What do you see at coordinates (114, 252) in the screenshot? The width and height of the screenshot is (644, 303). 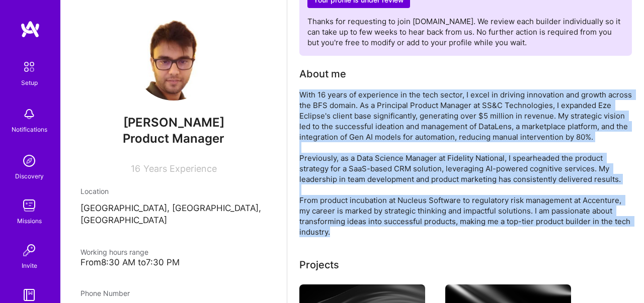 I see `span: Working hours range` at bounding box center [114, 252].